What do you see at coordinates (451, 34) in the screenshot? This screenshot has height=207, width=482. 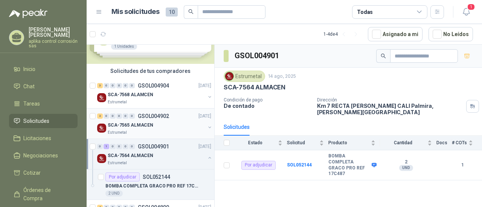 I see `button: No Leídos` at bounding box center [451, 34].